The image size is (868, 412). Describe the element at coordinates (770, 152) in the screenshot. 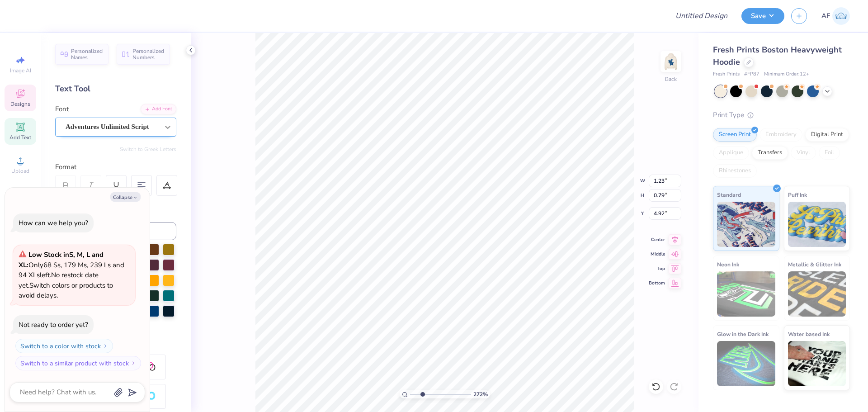

I see `div: Transfers` at that location.